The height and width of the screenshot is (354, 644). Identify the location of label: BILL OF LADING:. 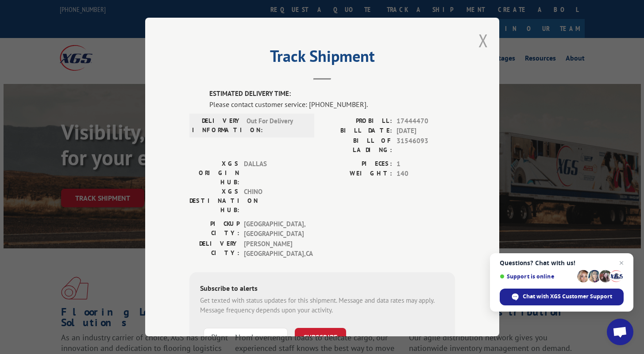
(357, 145).